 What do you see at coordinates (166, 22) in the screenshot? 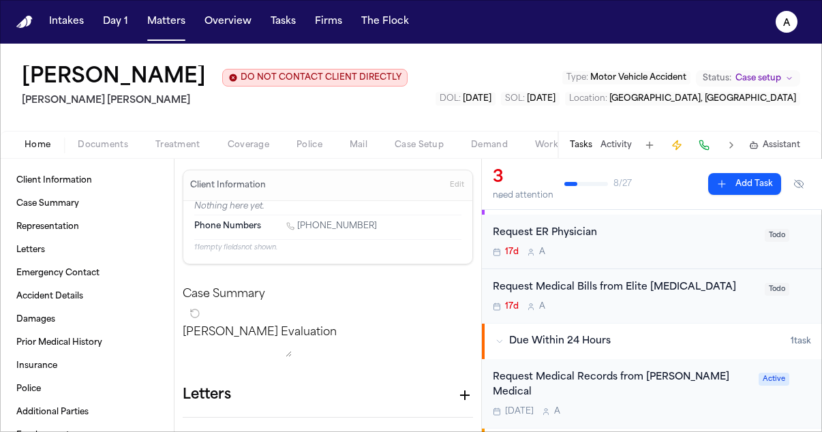
I see `a: Matters` at bounding box center [166, 22].